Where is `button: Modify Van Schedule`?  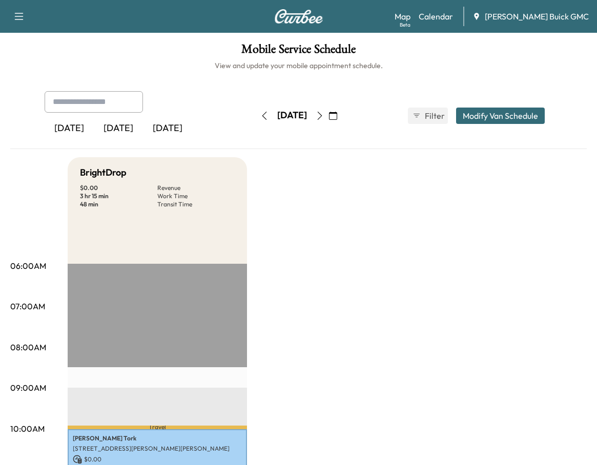 button: Modify Van Schedule is located at coordinates (500, 116).